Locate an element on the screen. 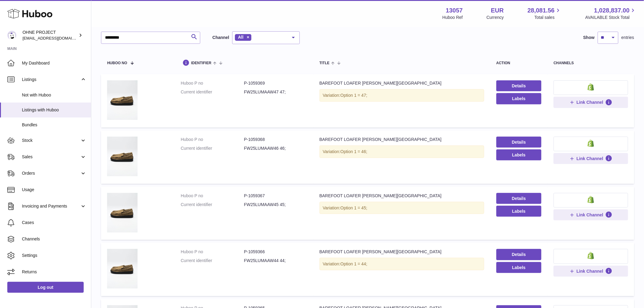 The width and height of the screenshot is (644, 308). dd: P-1059366 is located at coordinates (276, 252).